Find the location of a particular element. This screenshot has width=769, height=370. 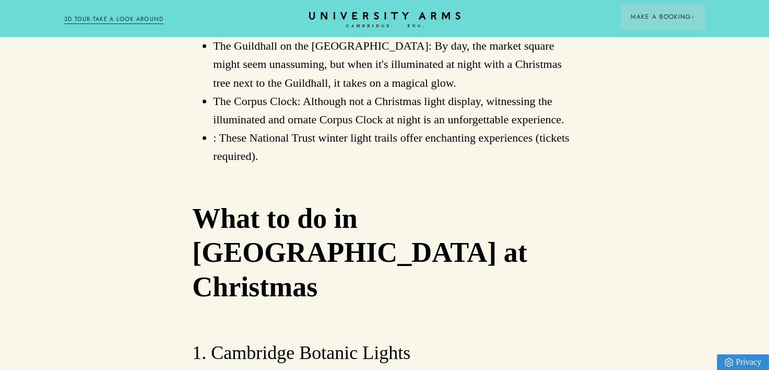

img: Arrow icon is located at coordinates (692, 17).